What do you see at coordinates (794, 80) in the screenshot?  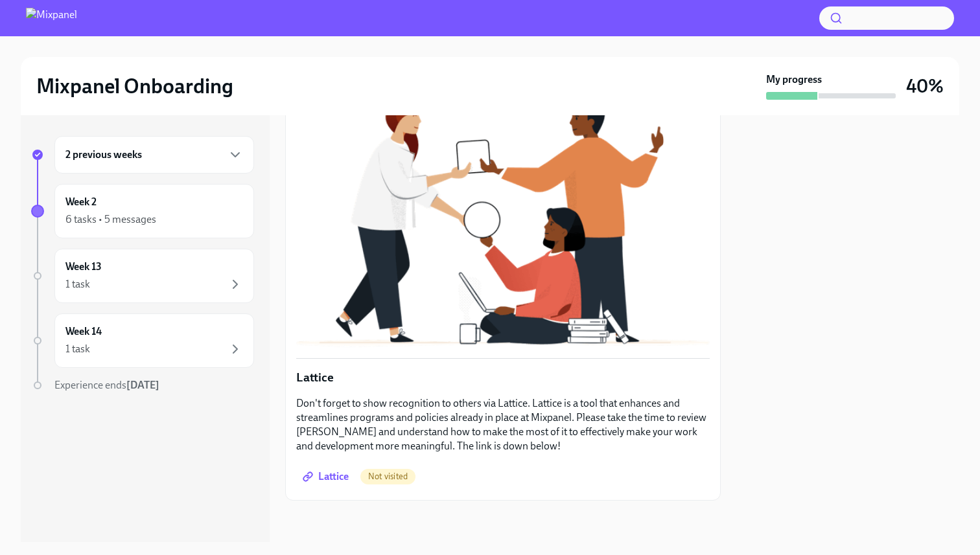 I see `strong: My progress` at bounding box center [794, 80].